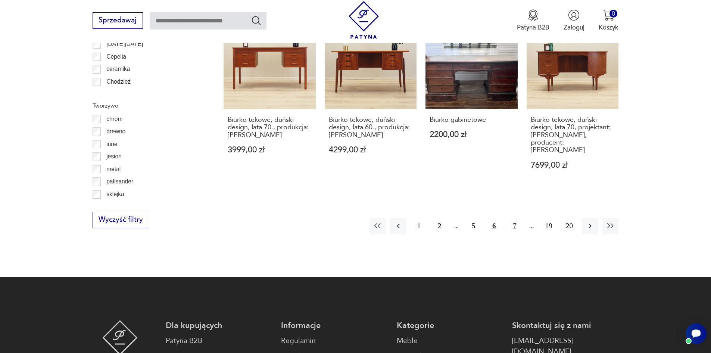 The width and height of the screenshot is (711, 353). Describe the element at coordinates (533, 21) in the screenshot. I see `a: Ikona medaluPatyna B2B` at that location.